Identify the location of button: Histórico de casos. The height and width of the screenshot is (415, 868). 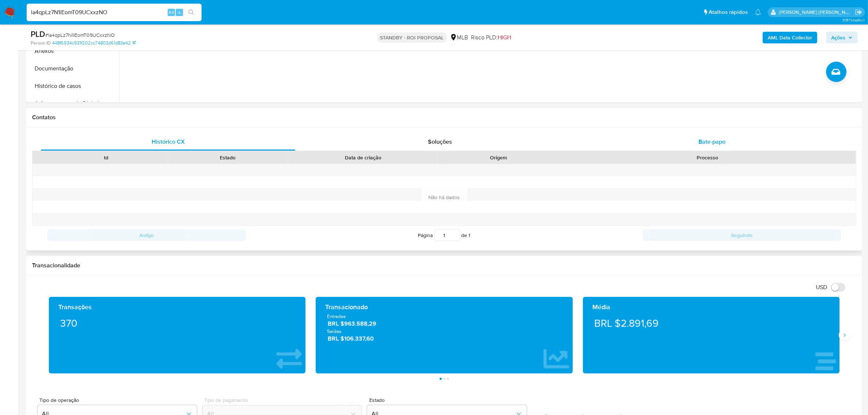
(74, 86).